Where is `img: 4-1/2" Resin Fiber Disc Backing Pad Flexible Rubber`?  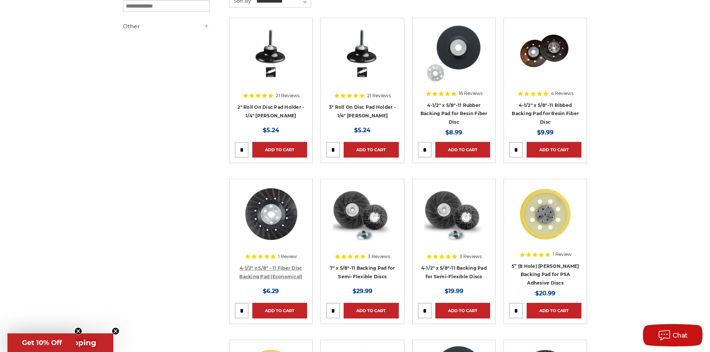
img: 4-1/2" Resin Fiber Disc Backing Pad Flexible Rubber is located at coordinates (454, 53).